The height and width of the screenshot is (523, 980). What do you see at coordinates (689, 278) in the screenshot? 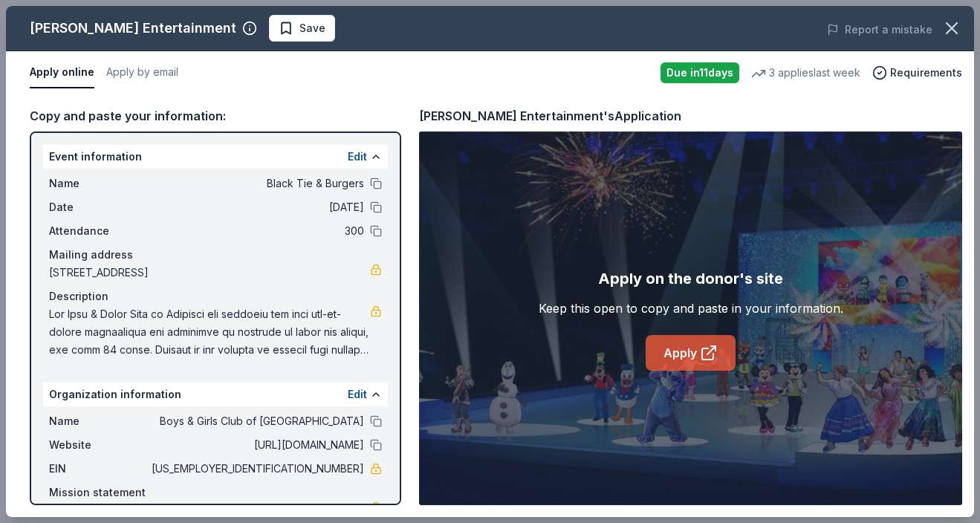
I see `div: Apply on the donor's site` at bounding box center [689, 278].